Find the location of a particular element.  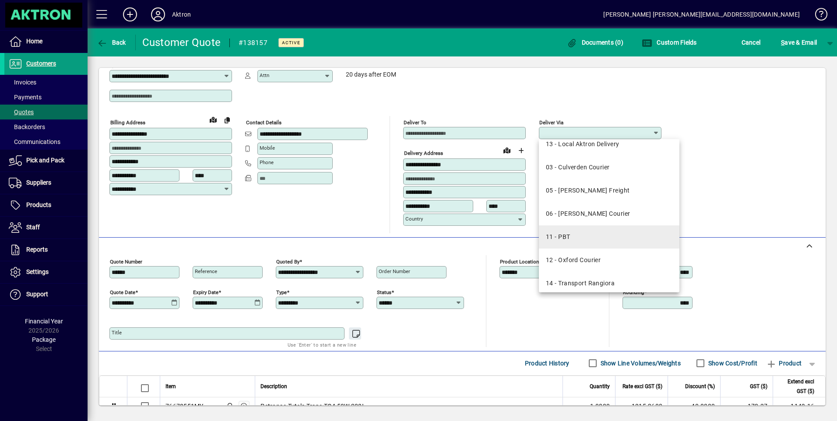

span: Description is located at coordinates (274, 386).